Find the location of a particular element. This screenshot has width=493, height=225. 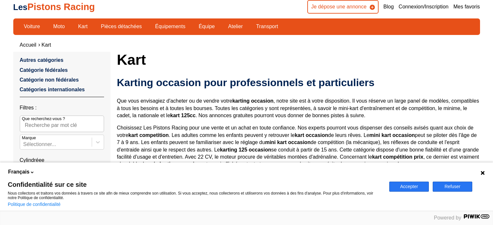

a: Mes favoris is located at coordinates (467, 7).